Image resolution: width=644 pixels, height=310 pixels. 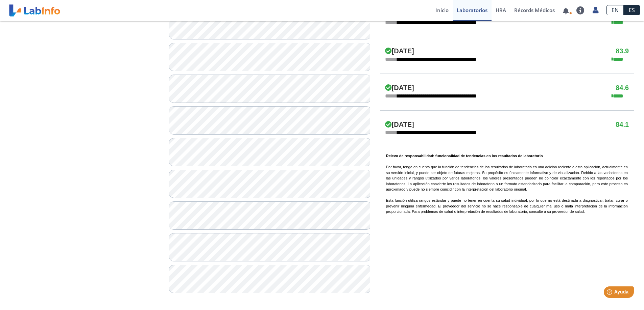 What do you see at coordinates (622, 125) in the screenshot?
I see `h4: 84.1` at bounding box center [622, 125].